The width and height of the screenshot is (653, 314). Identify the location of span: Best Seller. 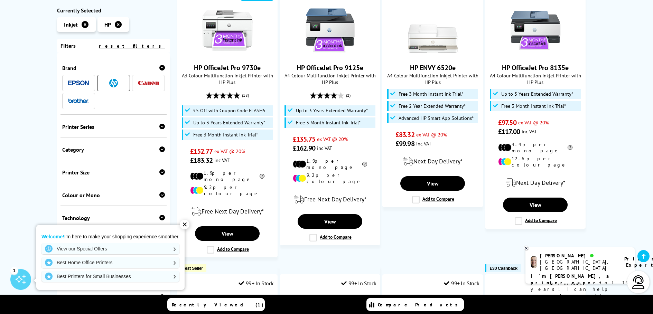
(192, 268).